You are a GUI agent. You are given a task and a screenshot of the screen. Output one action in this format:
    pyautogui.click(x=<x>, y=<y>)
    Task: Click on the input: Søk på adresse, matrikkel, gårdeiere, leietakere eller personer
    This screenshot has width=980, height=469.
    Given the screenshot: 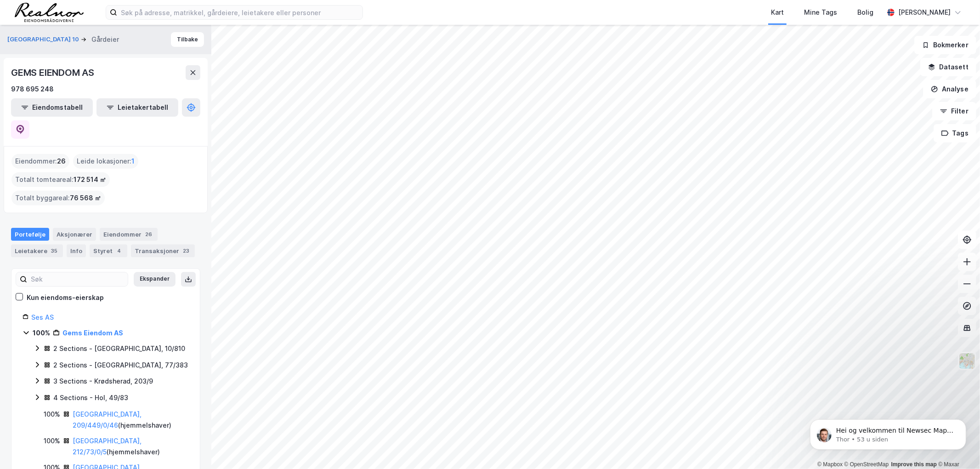 What is the action you would take?
    pyautogui.click(x=239, y=12)
    